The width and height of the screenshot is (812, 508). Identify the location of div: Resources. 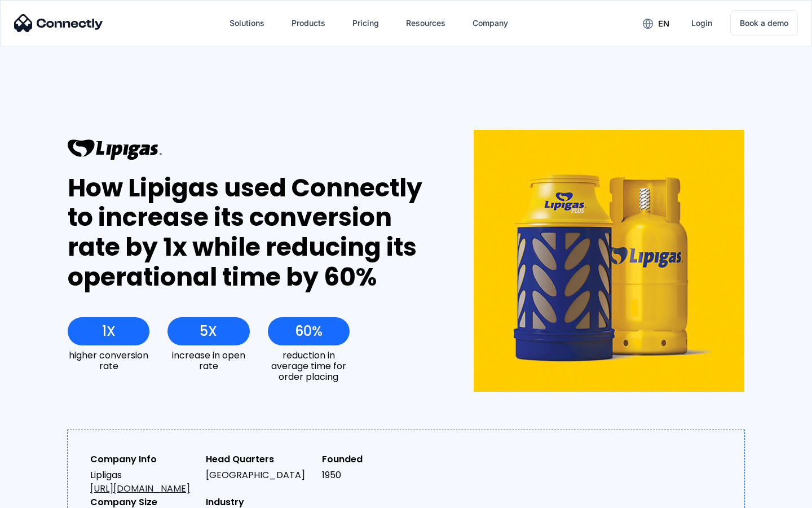
(426, 23).